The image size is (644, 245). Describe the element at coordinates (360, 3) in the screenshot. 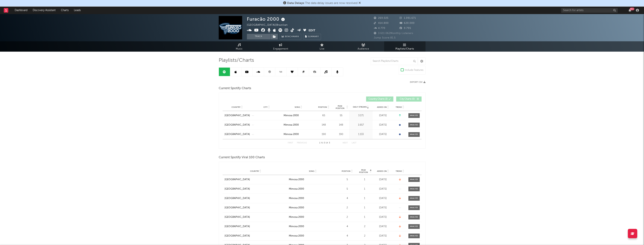

I see `span: Dismiss` at that location.